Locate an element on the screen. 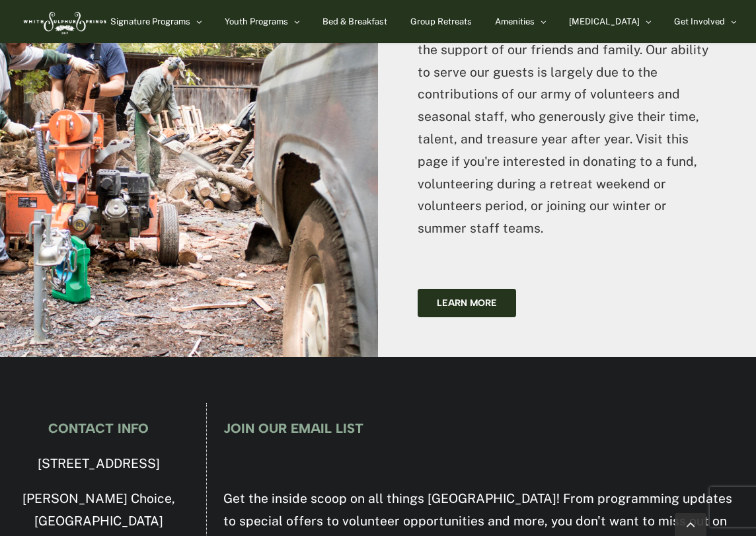 Image resolution: width=756 pixels, height=536 pixels. span: Bed & Breakfast is located at coordinates (355, 21).